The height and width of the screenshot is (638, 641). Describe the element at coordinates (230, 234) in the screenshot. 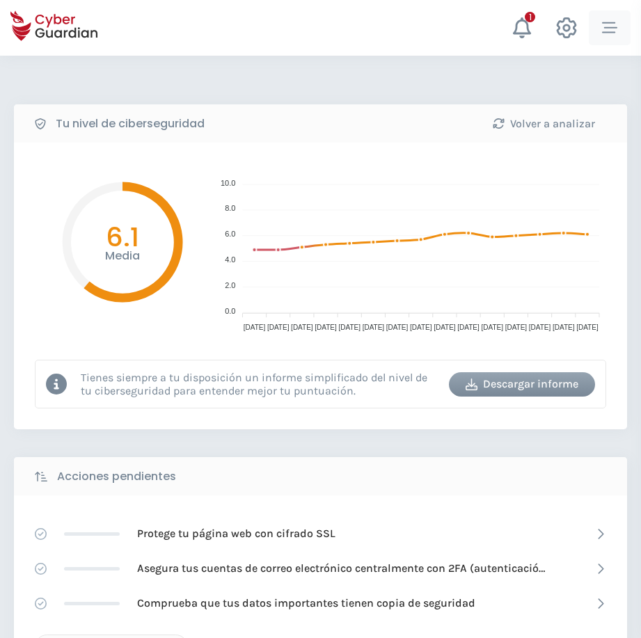

I see `tspan: 6.0` at that location.